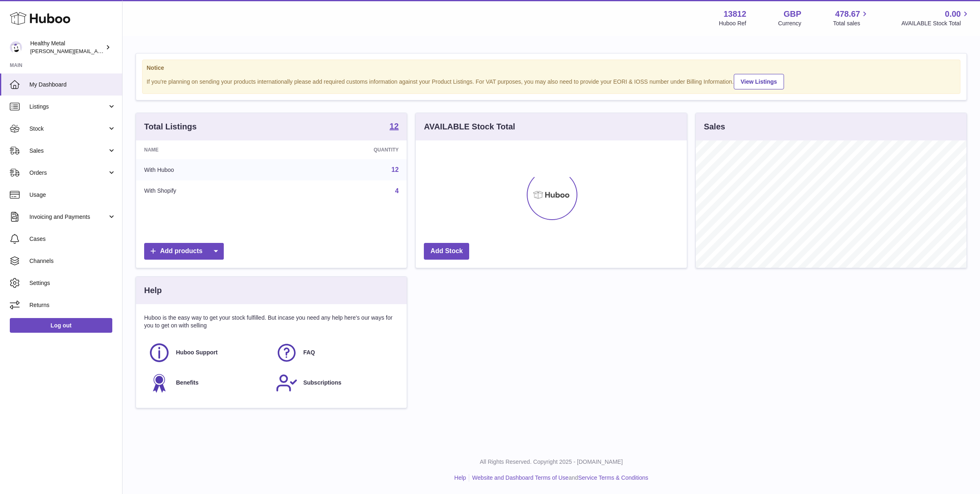 The height and width of the screenshot is (494, 980). I want to click on span: AVAILABLE Stock Total, so click(936, 23).